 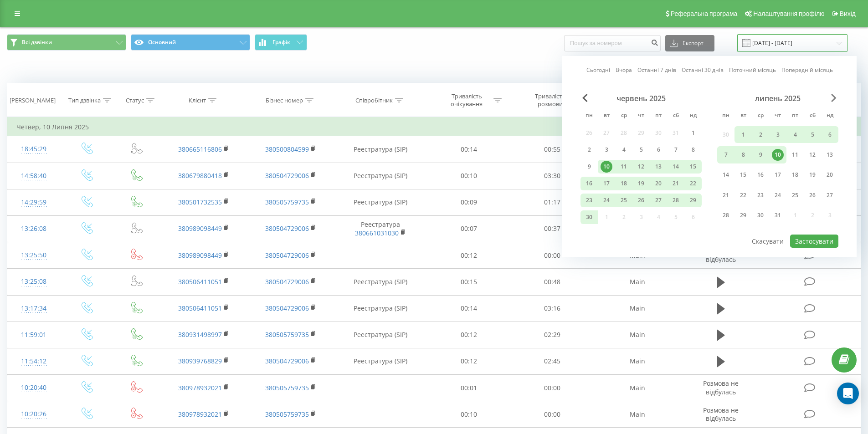 What do you see at coordinates (33, 149) in the screenshot?
I see `div: 18:45:29` at bounding box center [33, 149].